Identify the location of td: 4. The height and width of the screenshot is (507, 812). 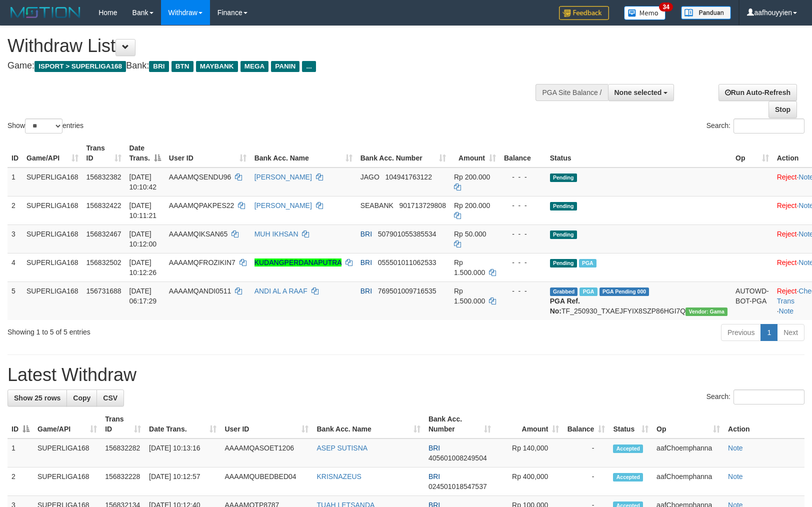
(15, 267).